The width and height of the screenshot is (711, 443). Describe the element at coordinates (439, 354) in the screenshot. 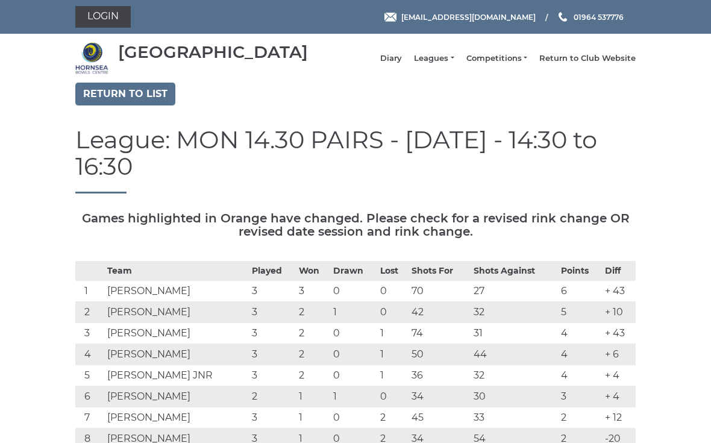

I see `td: 50` at that location.